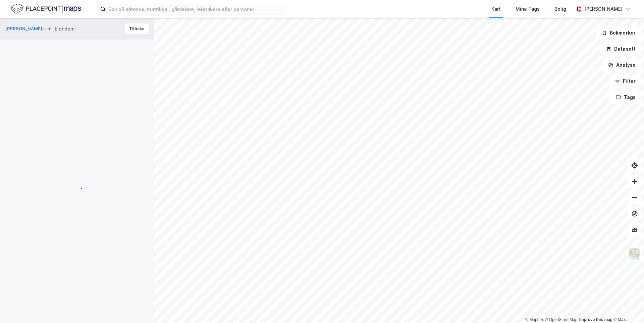 The width and height of the screenshot is (644, 323). Describe the element at coordinates (535, 320) in the screenshot. I see `a: Mapbox` at that location.